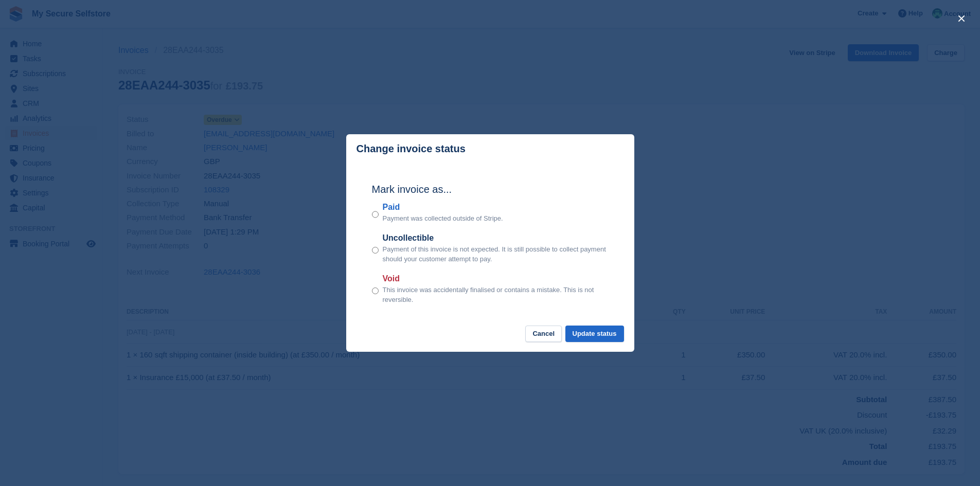  I want to click on button: Cancel, so click(543, 334).